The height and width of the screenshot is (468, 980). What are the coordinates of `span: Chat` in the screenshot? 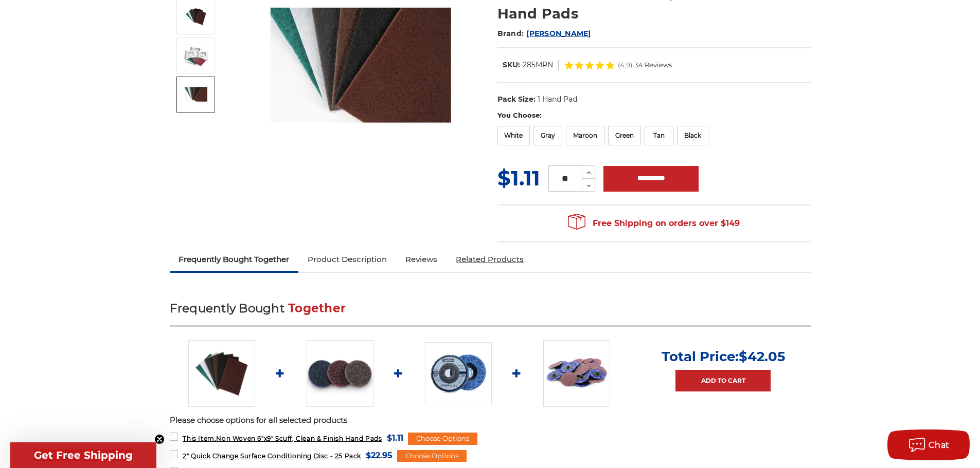 It's located at (939, 445).